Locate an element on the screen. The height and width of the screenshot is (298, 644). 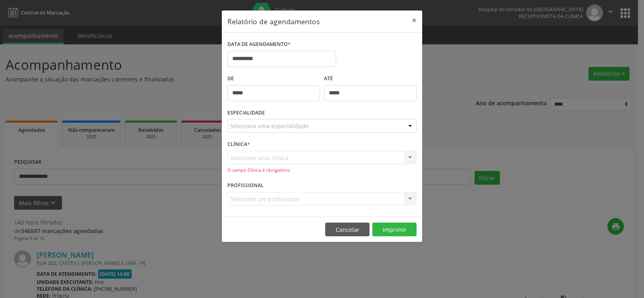
button: Close is located at coordinates (414, 20).